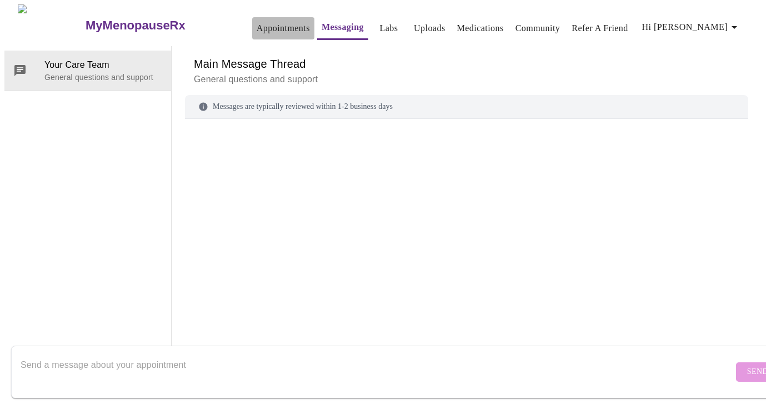 The height and width of the screenshot is (404, 766). Describe the element at coordinates (389, 28) in the screenshot. I see `button: Labs` at that location.